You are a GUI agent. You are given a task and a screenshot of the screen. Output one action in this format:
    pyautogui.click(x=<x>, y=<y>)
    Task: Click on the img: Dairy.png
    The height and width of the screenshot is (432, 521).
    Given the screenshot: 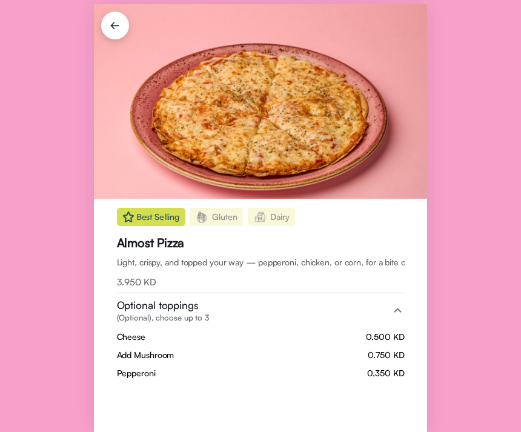 What is the action you would take?
    pyautogui.click(x=260, y=217)
    